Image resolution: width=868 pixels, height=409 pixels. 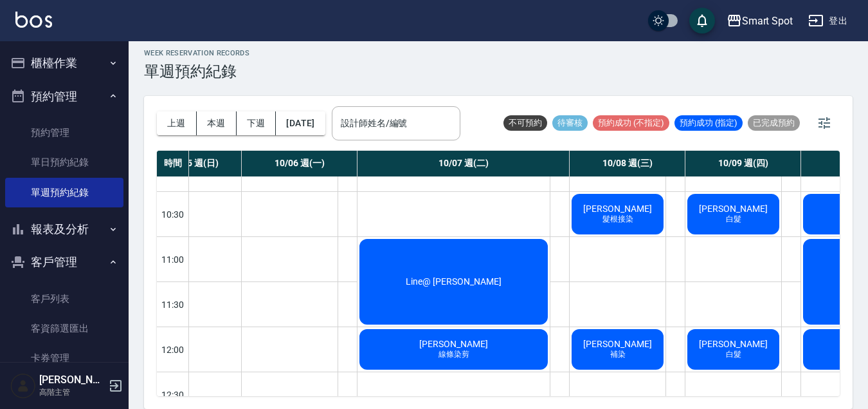 I want to click on button: 下週, so click(x=257, y=123).